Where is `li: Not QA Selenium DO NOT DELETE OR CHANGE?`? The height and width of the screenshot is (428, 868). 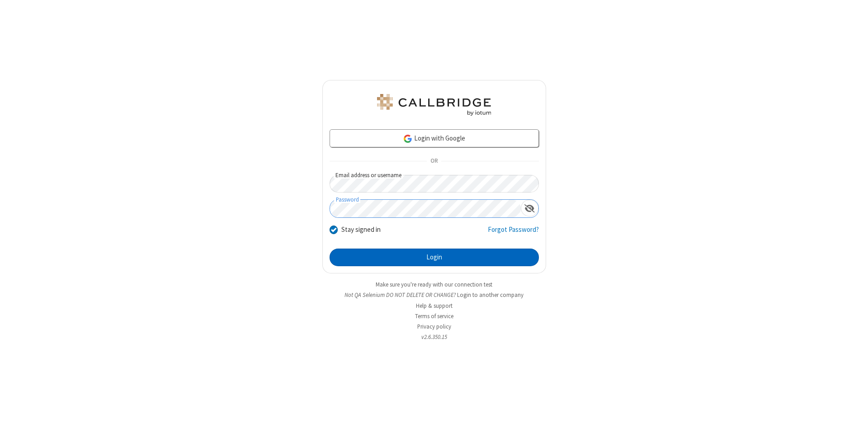 li: Not QA Selenium DO NOT DELETE OR CHANGE? is located at coordinates (434, 295).